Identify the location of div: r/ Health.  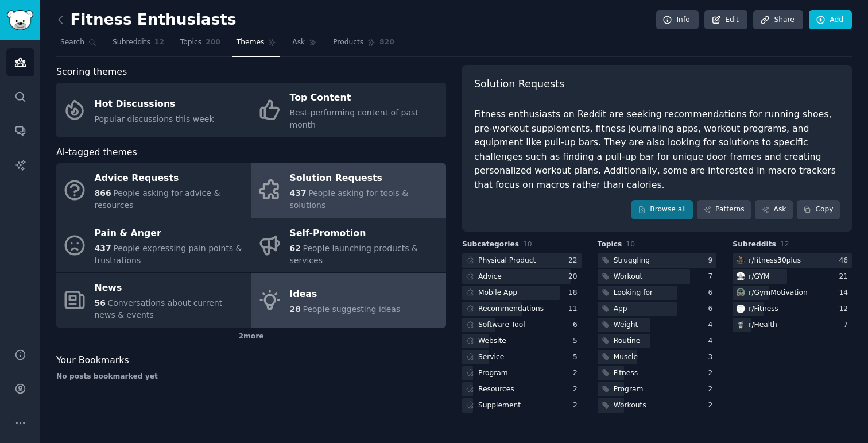
(763, 325).